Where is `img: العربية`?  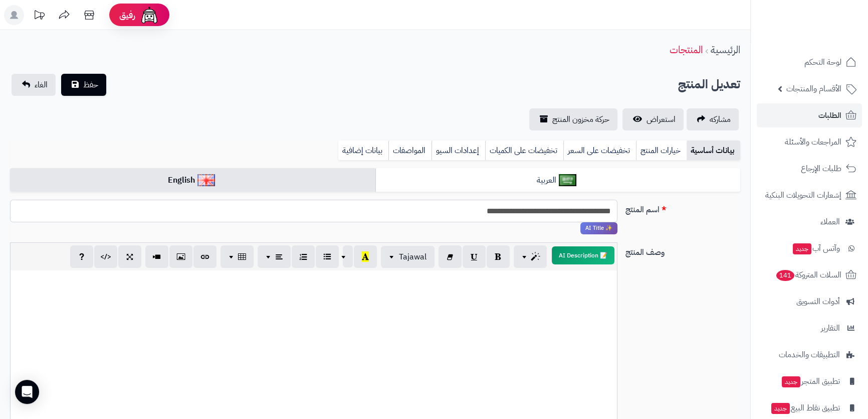 img: العربية is located at coordinates (567, 180).